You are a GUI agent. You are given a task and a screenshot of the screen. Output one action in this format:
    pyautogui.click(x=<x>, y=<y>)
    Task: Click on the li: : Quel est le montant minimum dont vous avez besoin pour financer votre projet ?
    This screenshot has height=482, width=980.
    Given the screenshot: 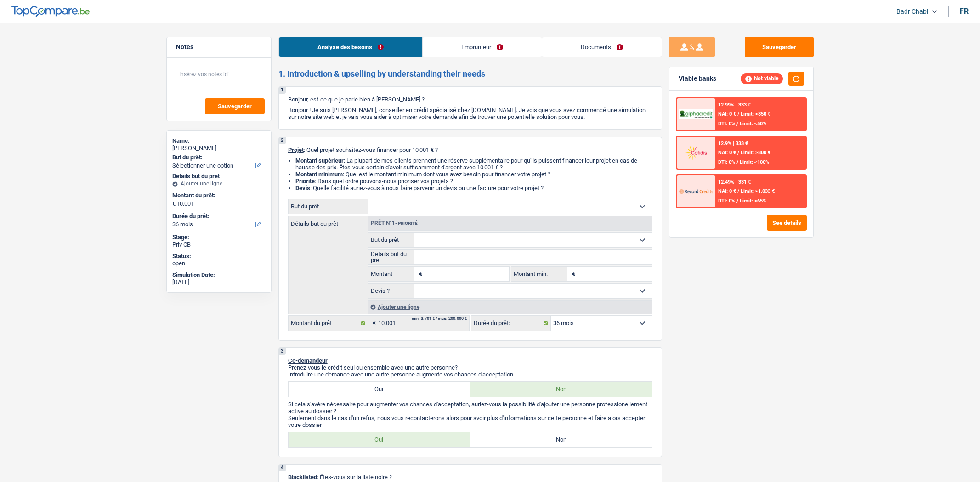 What is the action you would take?
    pyautogui.click(x=473, y=174)
    